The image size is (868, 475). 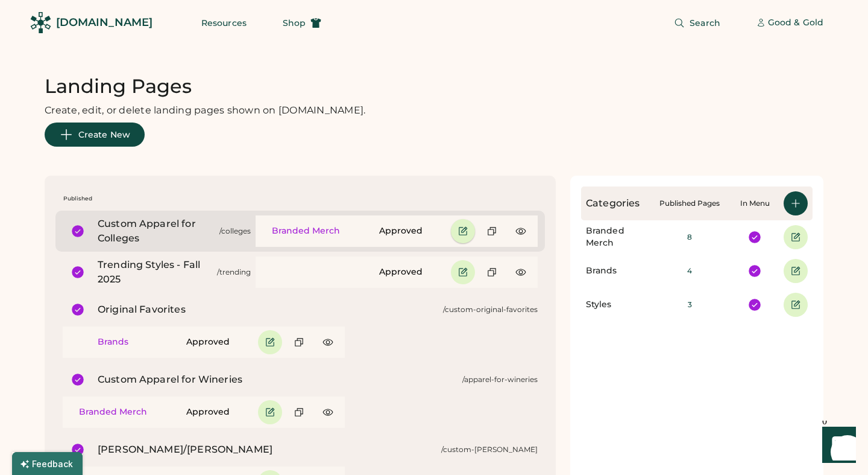 I want to click on div: Categories, so click(x=617, y=203).